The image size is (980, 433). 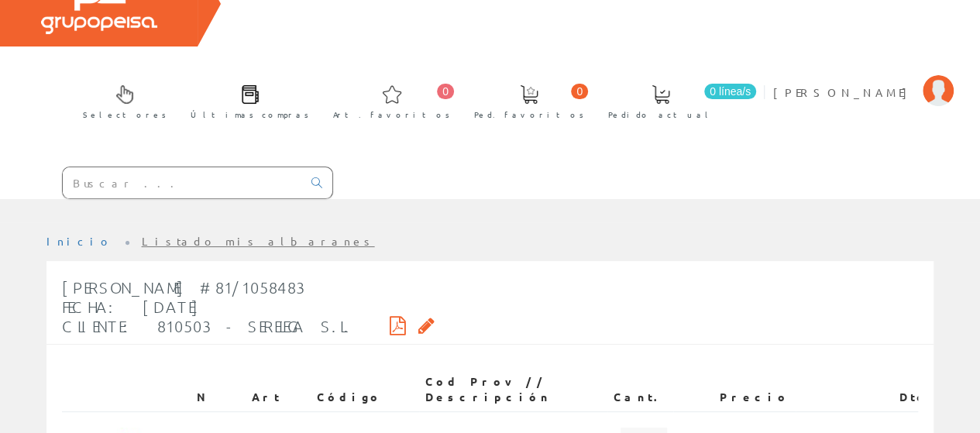 I want to click on span: Pedido actual, so click(x=661, y=114).